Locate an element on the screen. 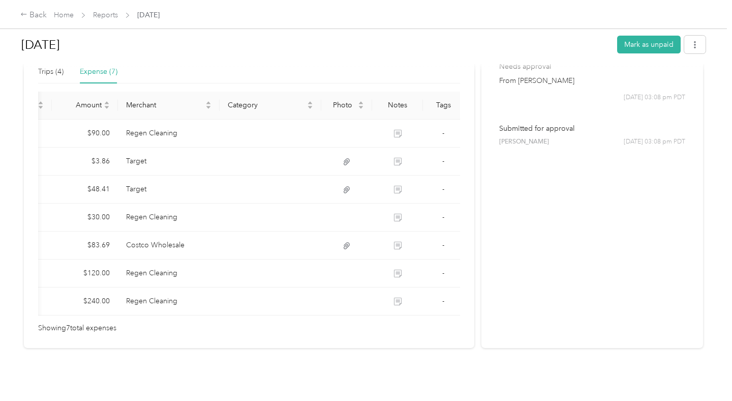 The width and height of the screenshot is (732, 401). td: $30.00 is located at coordinates (85, 217).